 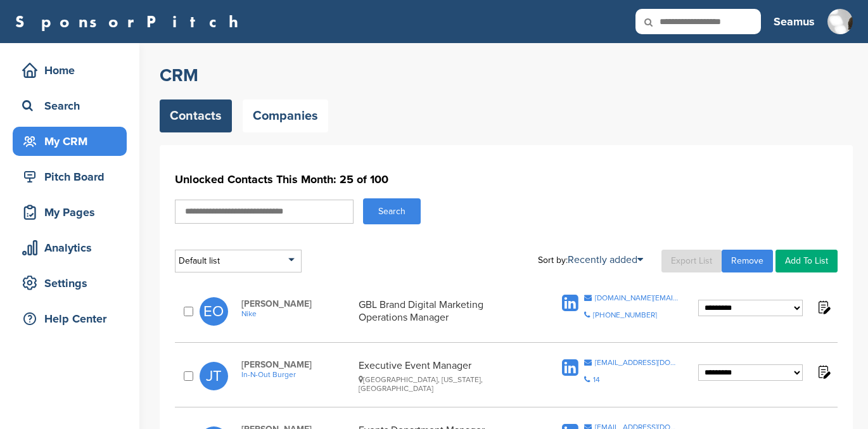 I want to click on div: 14, so click(x=596, y=380).